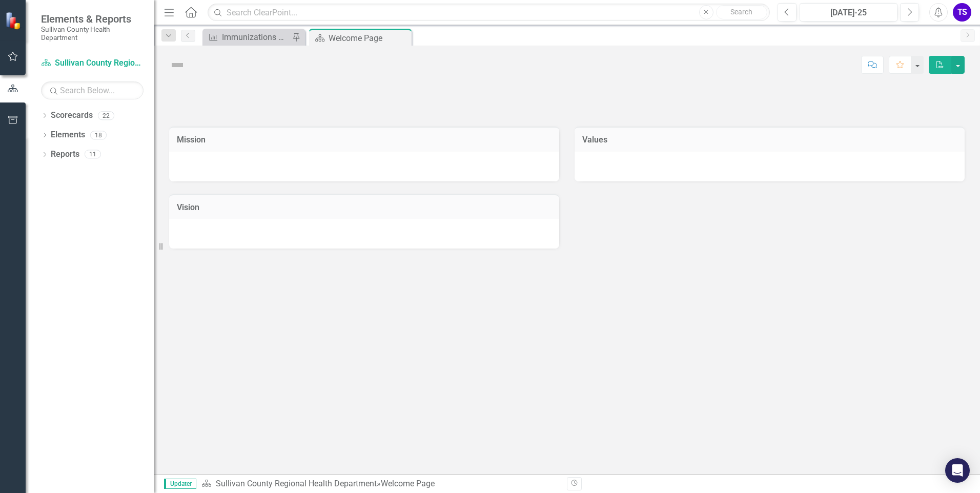 The width and height of the screenshot is (980, 493). Describe the element at coordinates (962, 12) in the screenshot. I see `button: TS` at that location.